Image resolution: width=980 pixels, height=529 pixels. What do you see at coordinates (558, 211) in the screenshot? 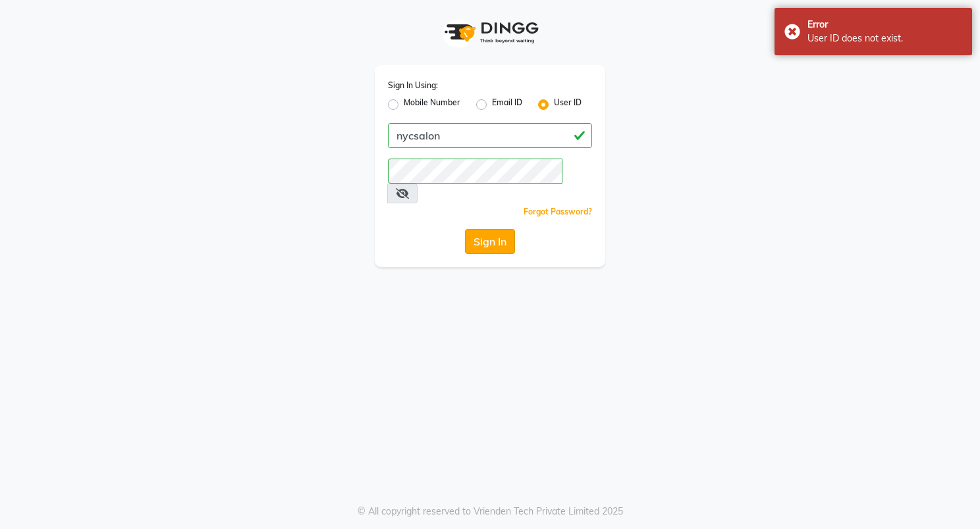
I see `a: Forgot Password?` at bounding box center [558, 211].